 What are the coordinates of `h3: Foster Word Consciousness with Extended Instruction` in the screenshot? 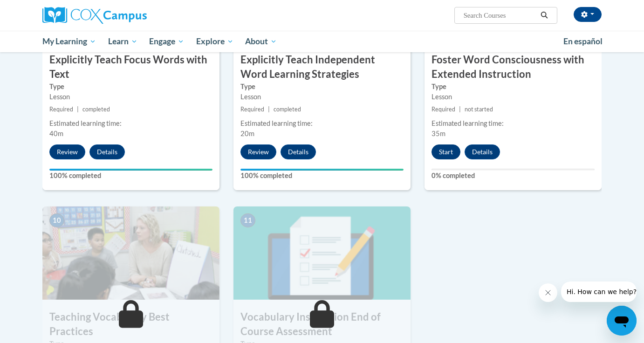 It's located at (513, 67).